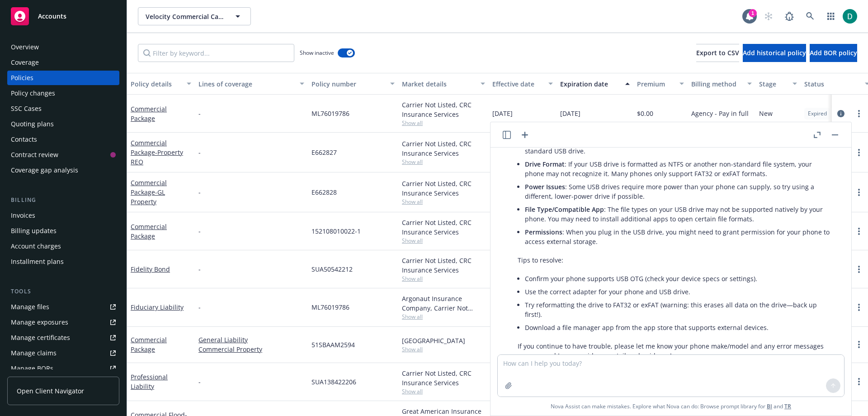 The image size is (868, 416). I want to click on a: Accounts, so click(63, 16).